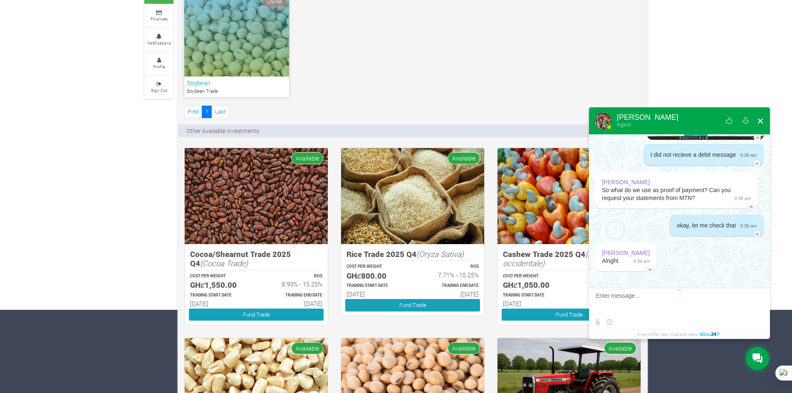 The width and height of the screenshot is (792, 393). I want to click on a: Profile, so click(159, 63).